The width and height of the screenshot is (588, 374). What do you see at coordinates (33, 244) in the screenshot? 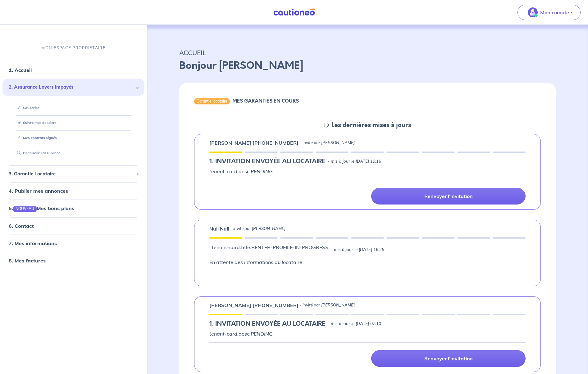
I see `a: 7. Mes informations` at bounding box center [33, 244].